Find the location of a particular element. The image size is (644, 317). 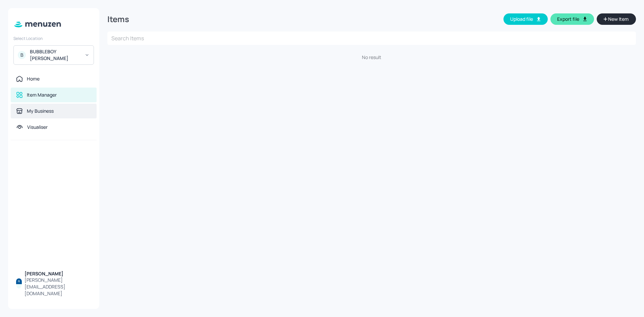

div: Item Manager is located at coordinates (42, 95).